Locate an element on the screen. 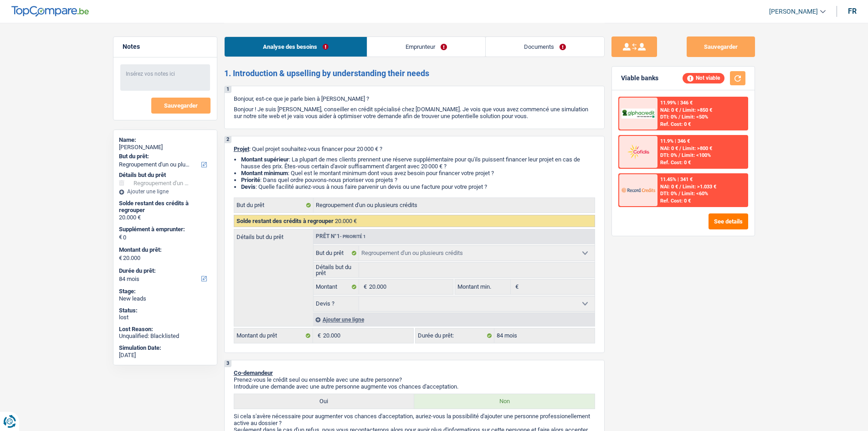  p: Prenez-vous le crédit seul ou ensemble avec une autre personne? is located at coordinates (414, 380).